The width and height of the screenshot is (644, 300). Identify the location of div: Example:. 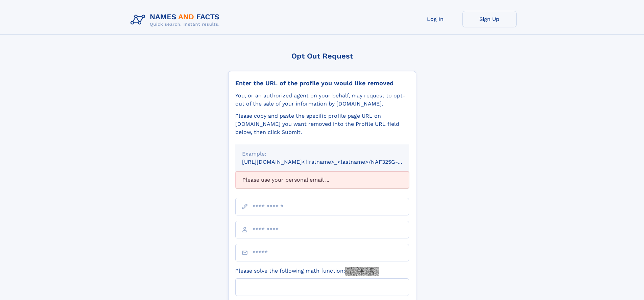
(322, 154).